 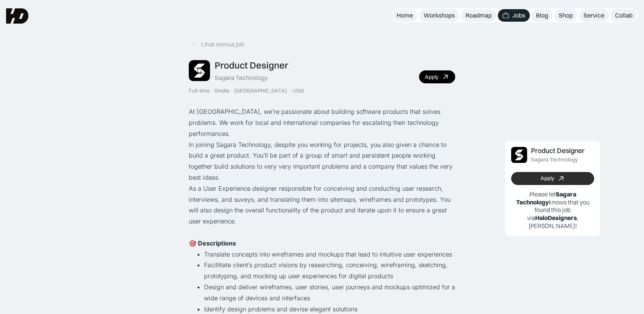 What do you see at coordinates (556, 218) in the screenshot?
I see `b: HaloDesigners` at bounding box center [556, 218].